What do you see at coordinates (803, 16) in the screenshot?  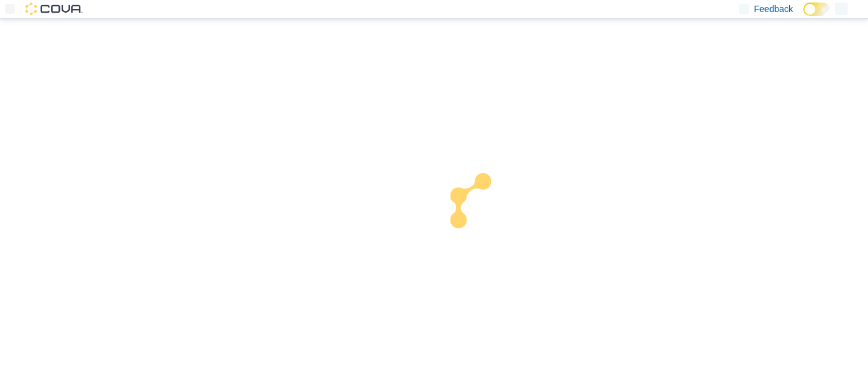 I see `span: Dark Mode` at bounding box center [803, 16].